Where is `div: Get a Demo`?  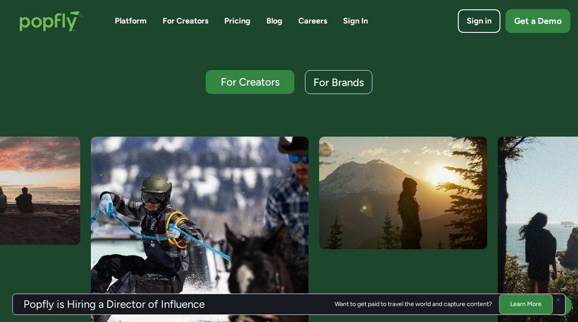
div: Get a Demo is located at coordinates (538, 21).